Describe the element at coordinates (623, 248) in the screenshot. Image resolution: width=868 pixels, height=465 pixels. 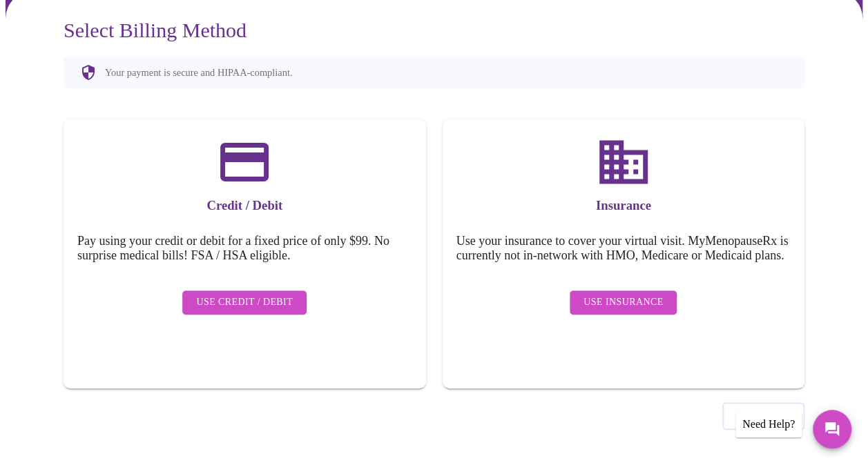
I see `h5: Use your insurance to cover your virtual visit. MyMenopauseRx is currently not in-network with HM...` at that location.